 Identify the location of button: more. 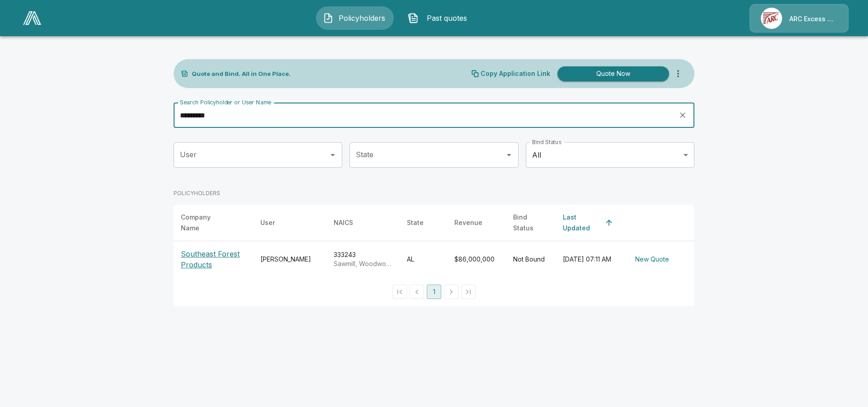
(678, 74).